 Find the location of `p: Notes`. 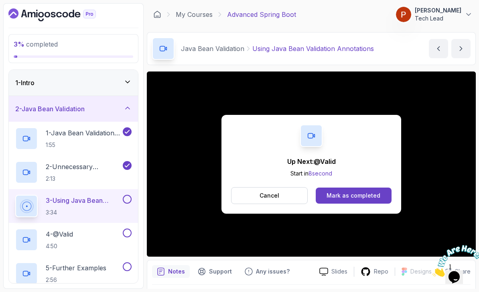

p: Notes is located at coordinates (177, 271).